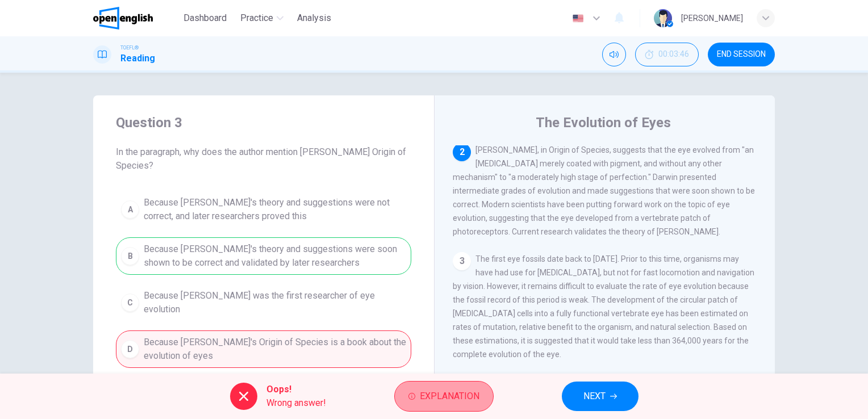  Describe the element at coordinates (264, 123) in the screenshot. I see `h4: Question 3` at that location.